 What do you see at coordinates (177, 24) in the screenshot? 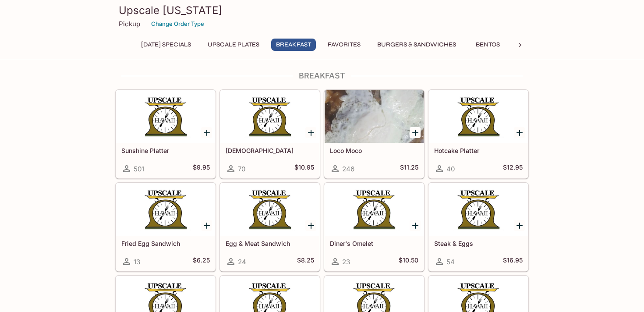
I see `button: Change Order Type` at bounding box center [177, 24].